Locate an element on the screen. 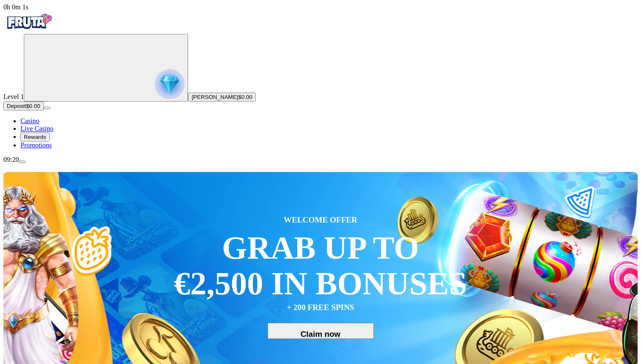 The image size is (641, 364). button: Claim now is located at coordinates (321, 331).